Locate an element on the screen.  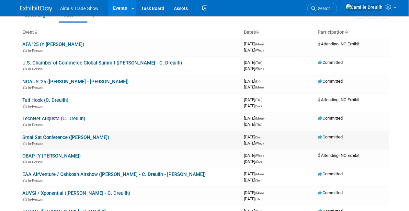
th: Dates is located at coordinates (278, 32).